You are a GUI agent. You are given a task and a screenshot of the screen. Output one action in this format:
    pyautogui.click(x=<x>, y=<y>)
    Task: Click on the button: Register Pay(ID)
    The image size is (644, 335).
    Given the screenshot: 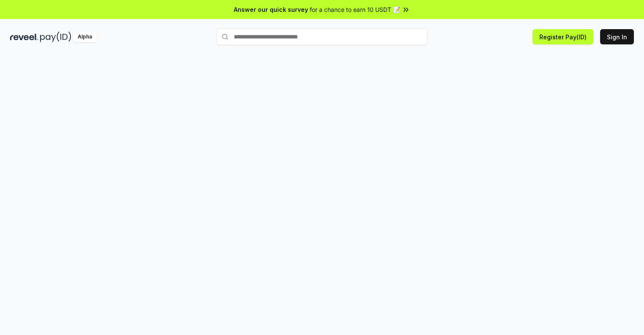 What is the action you would take?
    pyautogui.click(x=563, y=37)
    